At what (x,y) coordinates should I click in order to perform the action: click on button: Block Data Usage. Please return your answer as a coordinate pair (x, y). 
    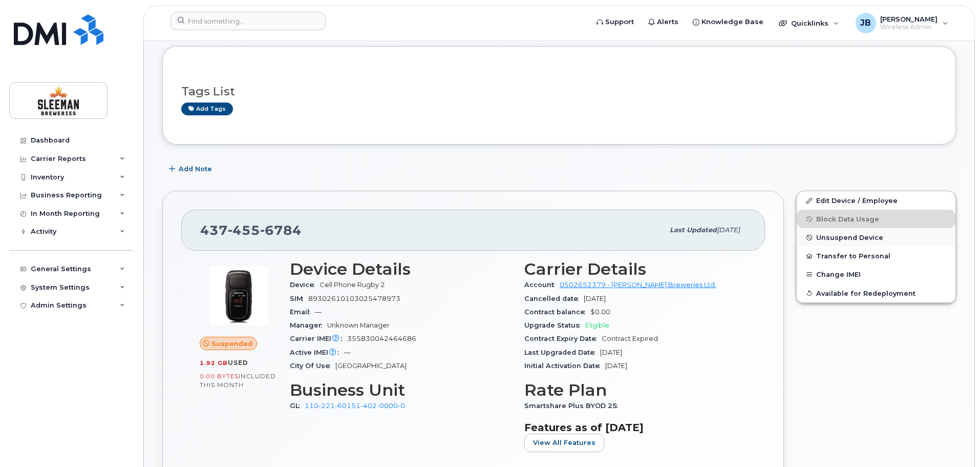
    Looking at the image, I should click on (876, 219).